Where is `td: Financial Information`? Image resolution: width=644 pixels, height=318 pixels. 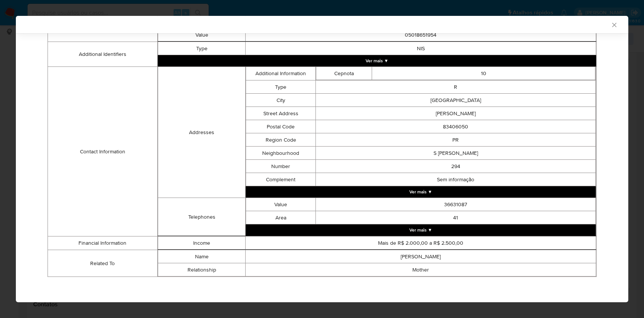
td: Financial Information is located at coordinates (103, 243).